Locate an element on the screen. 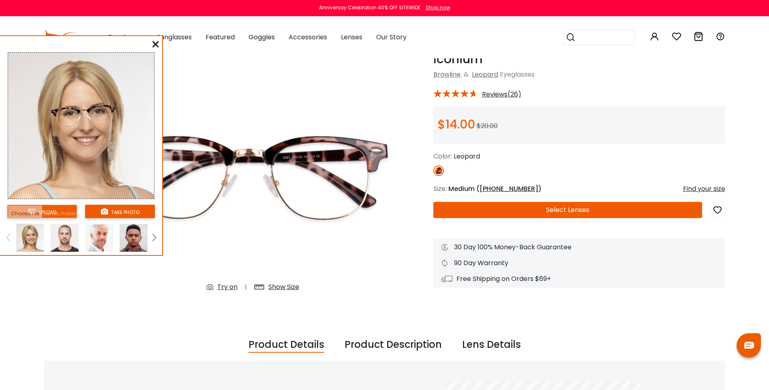 The width and height of the screenshot is (769, 390). img: tryonModel5.png is located at coordinates (64, 238).